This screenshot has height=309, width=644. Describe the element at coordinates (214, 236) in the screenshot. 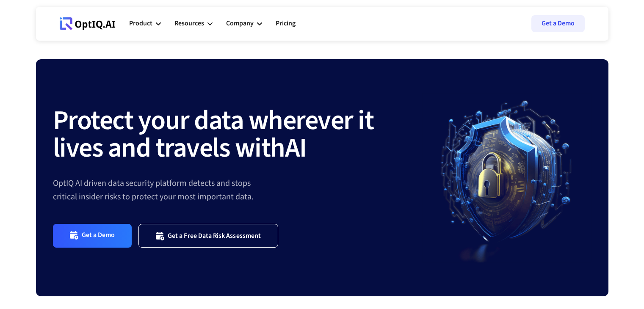

I see `div: Get a Free Data Risk Assessment` at that location.